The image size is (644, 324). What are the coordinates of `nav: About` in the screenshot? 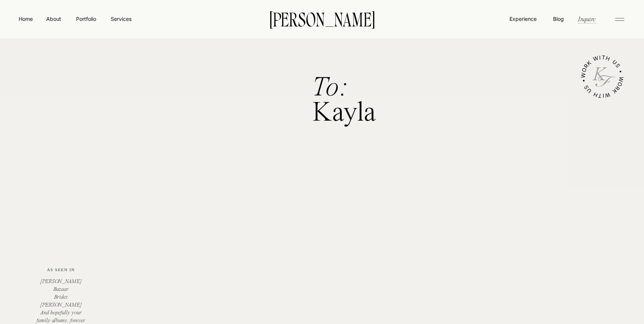 It's located at (53, 19).